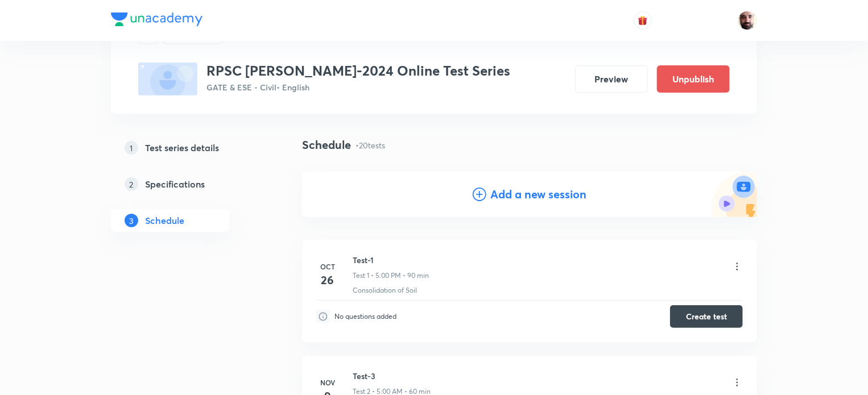 The height and width of the screenshot is (395, 868). What do you see at coordinates (327, 267) in the screenshot?
I see `h6: Oct` at bounding box center [327, 267].